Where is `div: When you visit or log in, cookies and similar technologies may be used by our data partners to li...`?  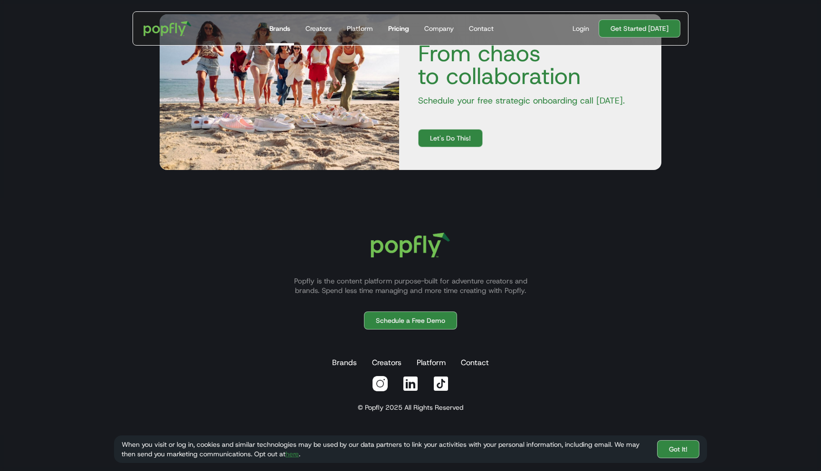
div: When you visit or log in, cookies and similar technologies may be used by our data partners to li... is located at coordinates (385, 450).